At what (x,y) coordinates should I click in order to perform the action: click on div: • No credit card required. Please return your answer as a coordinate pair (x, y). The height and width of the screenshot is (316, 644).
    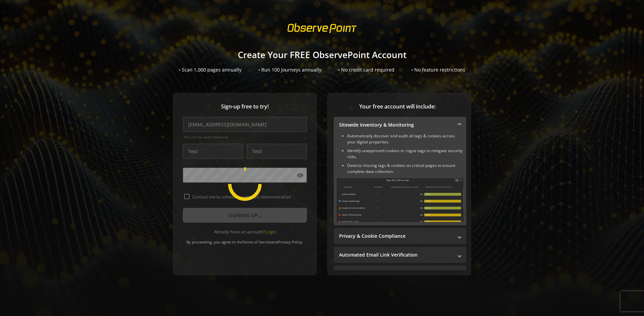
    Looking at the image, I should click on (366, 70).